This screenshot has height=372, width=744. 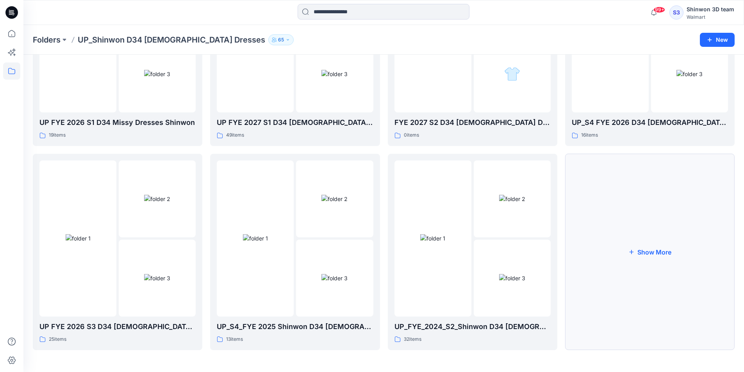 What do you see at coordinates (717, 40) in the screenshot?
I see `button: New` at bounding box center [717, 40].